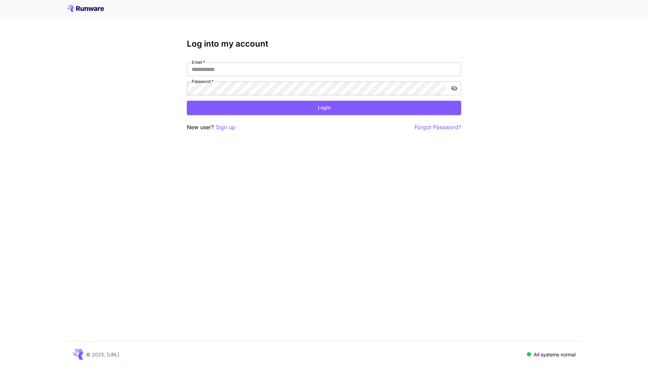  What do you see at coordinates (211, 127) in the screenshot?
I see `p: New user?` at bounding box center [211, 127].